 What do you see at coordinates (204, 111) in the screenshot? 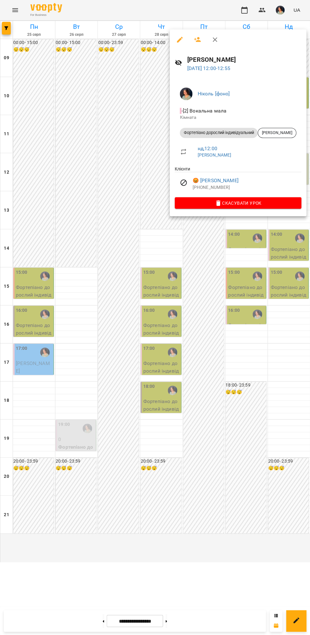
I see `span: - [2] Вокальна мала` at bounding box center [204, 111].